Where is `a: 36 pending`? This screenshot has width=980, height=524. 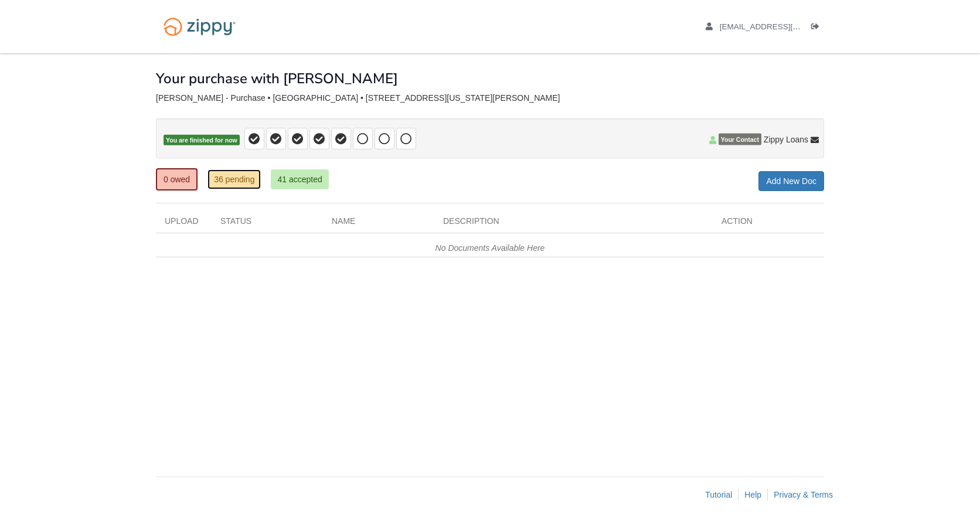
a: 36 pending is located at coordinates (233, 179).